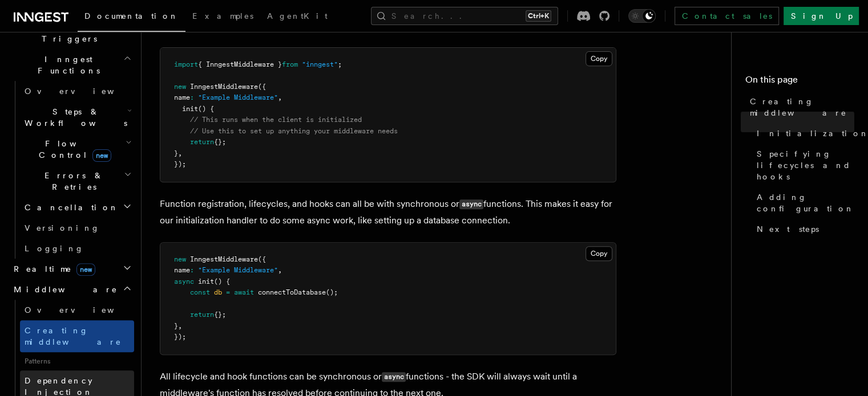  What do you see at coordinates (294, 131) in the screenshot?
I see `span: // Use this to set up anything your middleware needs` at bounding box center [294, 131].